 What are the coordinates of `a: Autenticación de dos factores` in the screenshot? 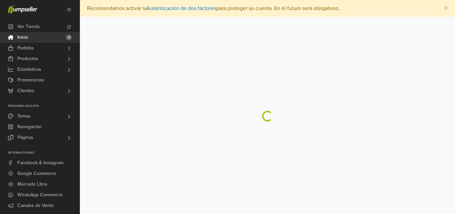 It's located at (181, 8).